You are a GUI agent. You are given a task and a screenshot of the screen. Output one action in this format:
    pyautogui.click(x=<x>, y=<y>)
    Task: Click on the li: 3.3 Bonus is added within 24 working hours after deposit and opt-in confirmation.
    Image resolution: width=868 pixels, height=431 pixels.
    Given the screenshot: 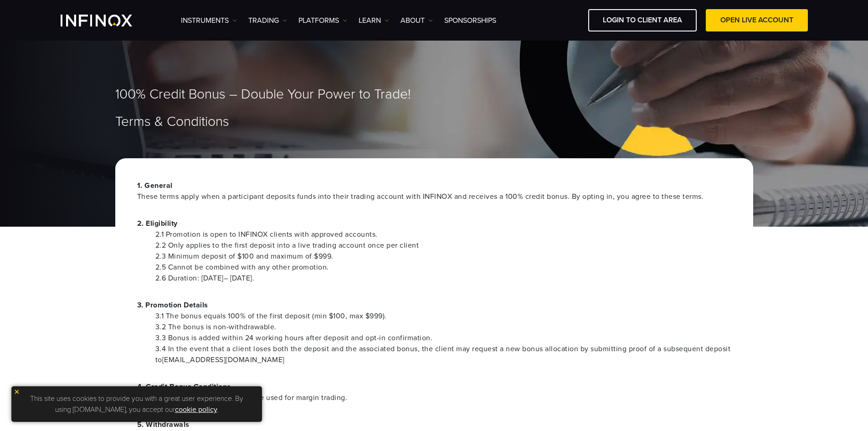 What is the action you would take?
    pyautogui.click(x=443, y=338)
    